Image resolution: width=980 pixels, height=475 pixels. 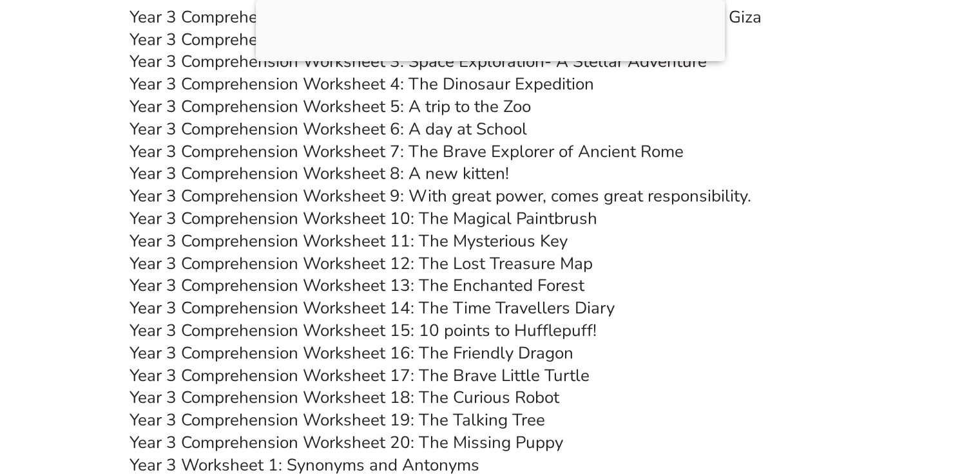 I want to click on a: Year 3 Comprehension Worksheet 4: The Dinosaur Expedition, so click(x=362, y=84).